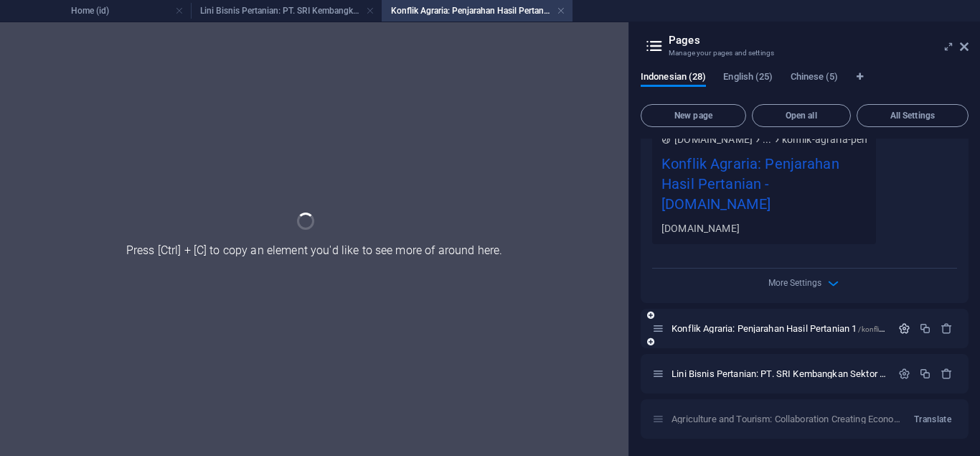 The image size is (980, 456). What do you see at coordinates (805, 85) in the screenshot?
I see `div: Language Tabs` at bounding box center [805, 85].